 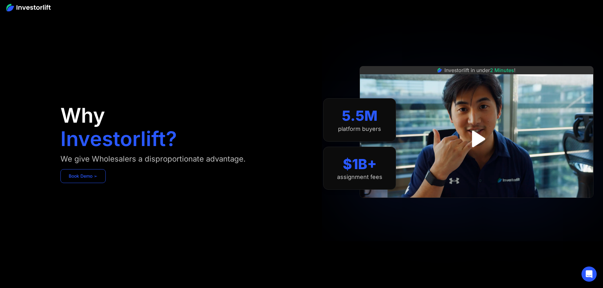 I want to click on div: platform buyers, so click(x=360, y=129).